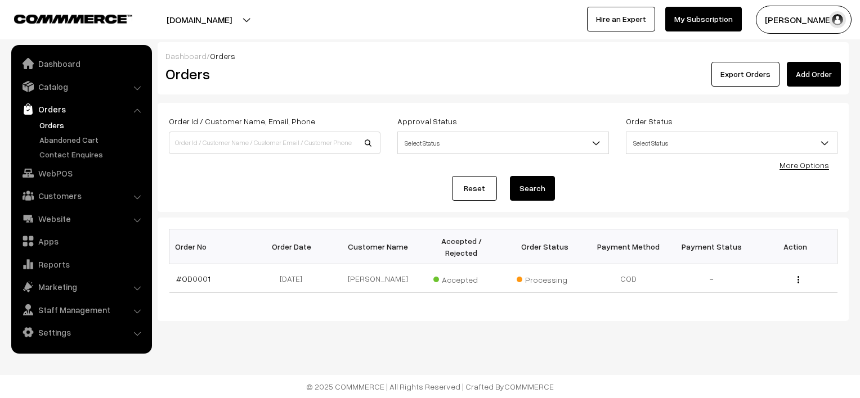 The width and height of the screenshot is (860, 398). Describe the element at coordinates (81, 287) in the screenshot. I see `a: Marketing` at that location.